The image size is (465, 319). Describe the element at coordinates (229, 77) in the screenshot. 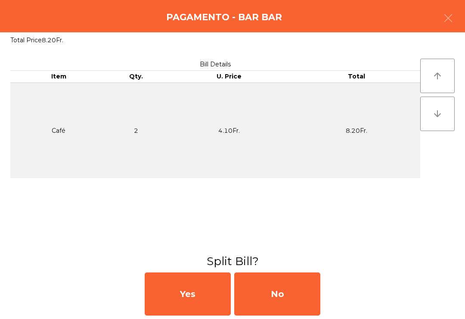

I see `th: U. Price` at that location.